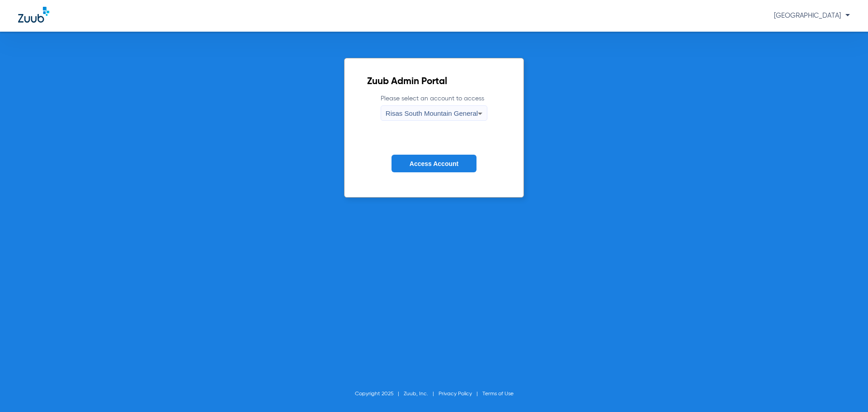 The image size is (868, 412). What do you see at coordinates (434, 107) in the screenshot?
I see `label: Please select an account to access` at bounding box center [434, 107].